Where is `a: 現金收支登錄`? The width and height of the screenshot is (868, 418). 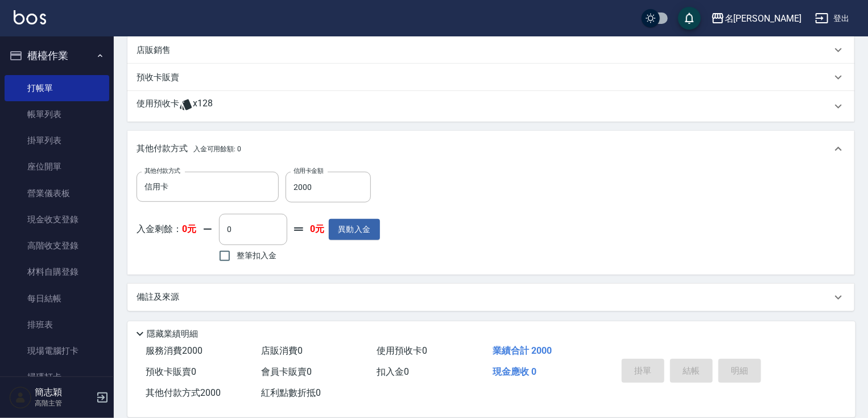
a: 現金收支登錄 is located at coordinates (57, 219).